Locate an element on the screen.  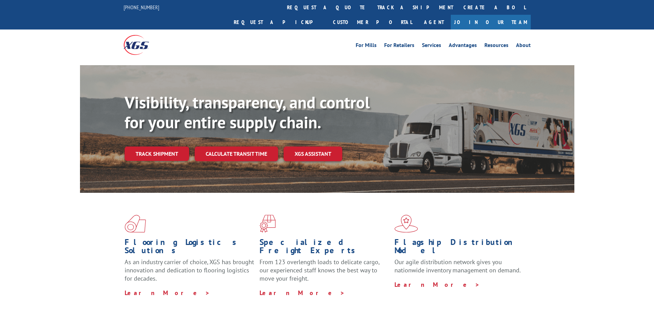
a: Join Our Team is located at coordinates (491, 22).